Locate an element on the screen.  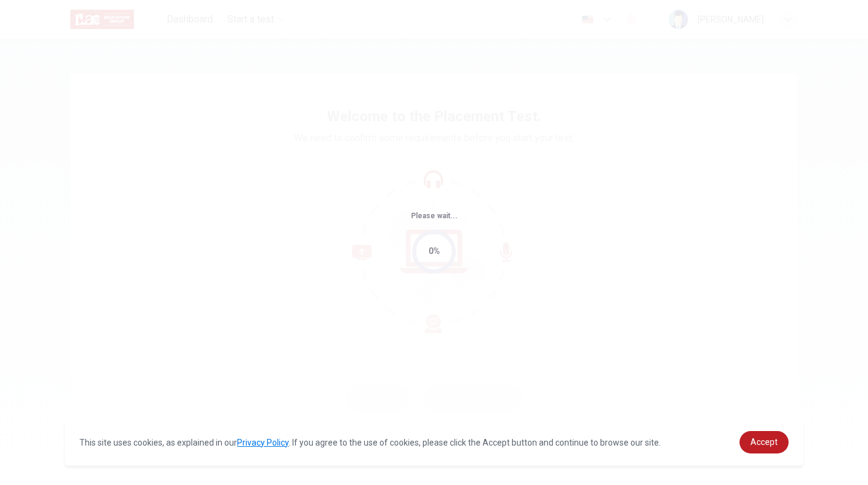
a: Privacy Policy is located at coordinates (262, 443).